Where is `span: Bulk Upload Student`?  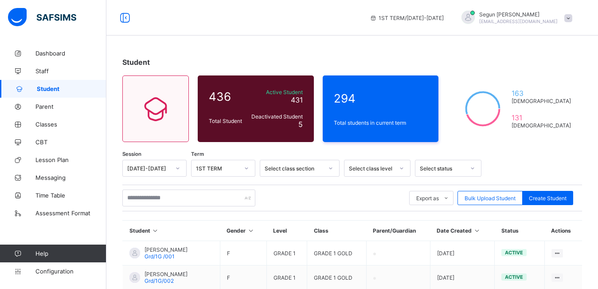 span: Bulk Upload Student is located at coordinates (490, 198).